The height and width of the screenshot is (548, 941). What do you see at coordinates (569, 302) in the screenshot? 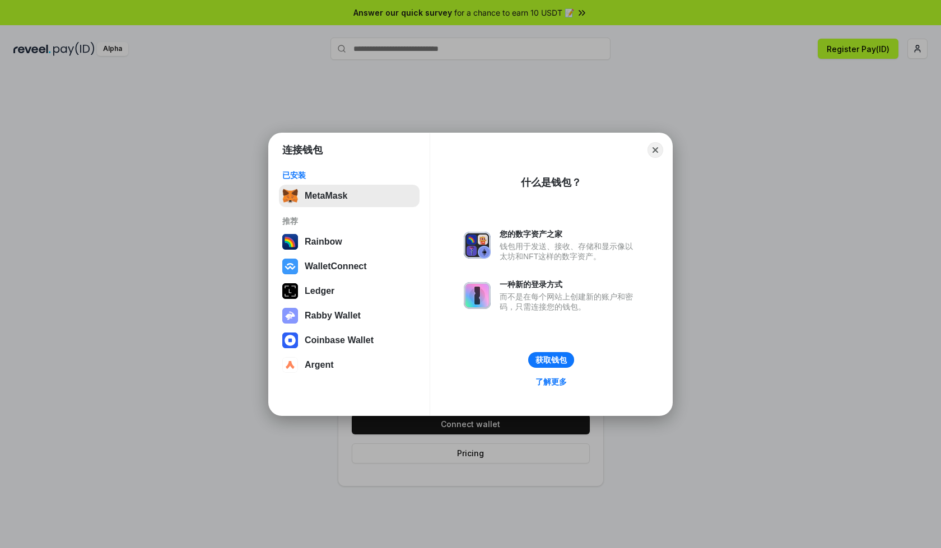
I see `div: 而不是在每个网站上创建新的账户和密码，只需连接您的钱包。` at bounding box center [569, 302].